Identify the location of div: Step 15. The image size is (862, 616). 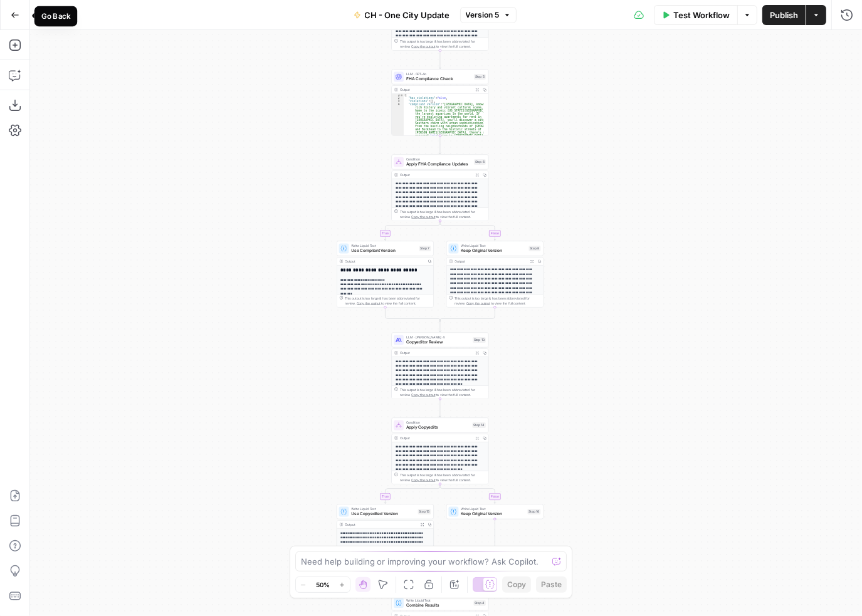
(425, 512).